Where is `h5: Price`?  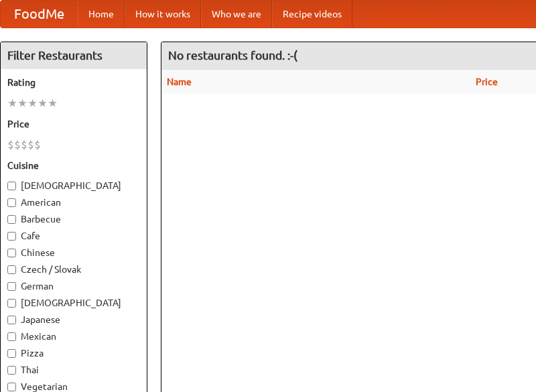
h5: Price is located at coordinates (74, 124).